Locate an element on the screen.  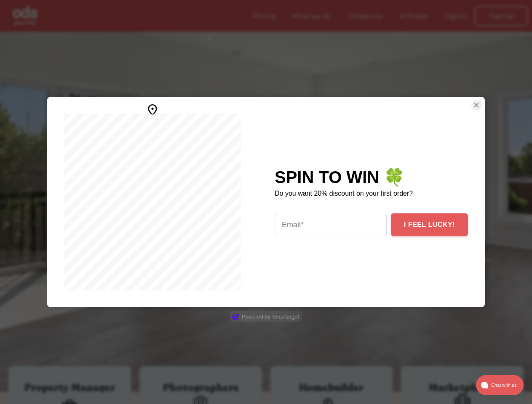
button: atlas-launcher is located at coordinates (500, 385).